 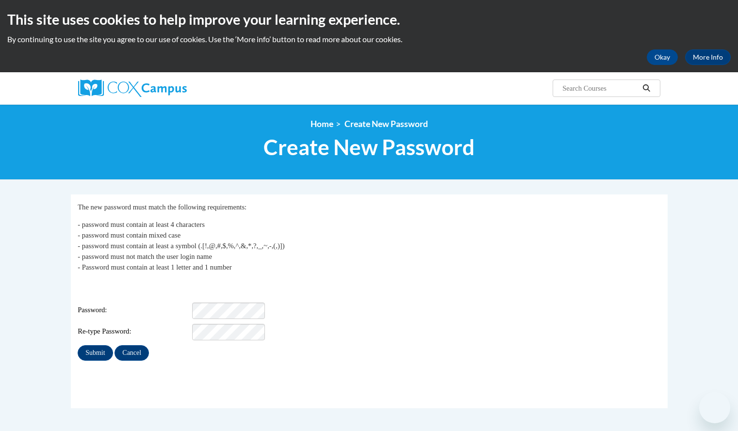 What do you see at coordinates (600, 88) in the screenshot?
I see `input: Search Courses` at bounding box center [600, 88].